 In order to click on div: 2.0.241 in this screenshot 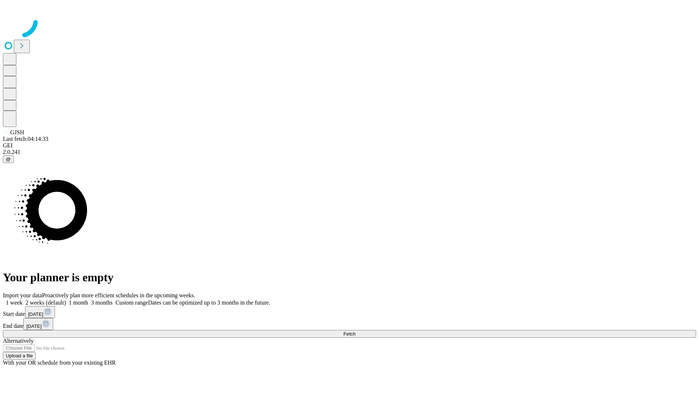, I will do `click(350, 152)`.